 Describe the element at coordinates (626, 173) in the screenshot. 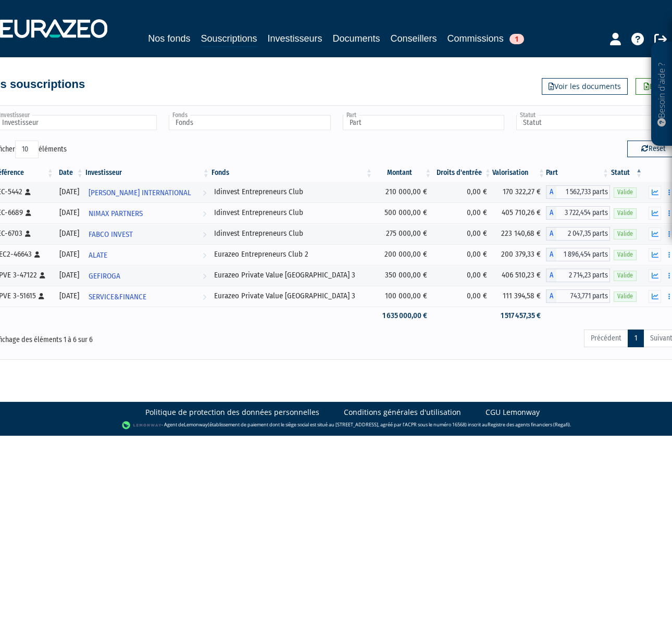

I see `th: Statut : activer pour trier la colonne par ordre d&eacute;croissant` at that location.